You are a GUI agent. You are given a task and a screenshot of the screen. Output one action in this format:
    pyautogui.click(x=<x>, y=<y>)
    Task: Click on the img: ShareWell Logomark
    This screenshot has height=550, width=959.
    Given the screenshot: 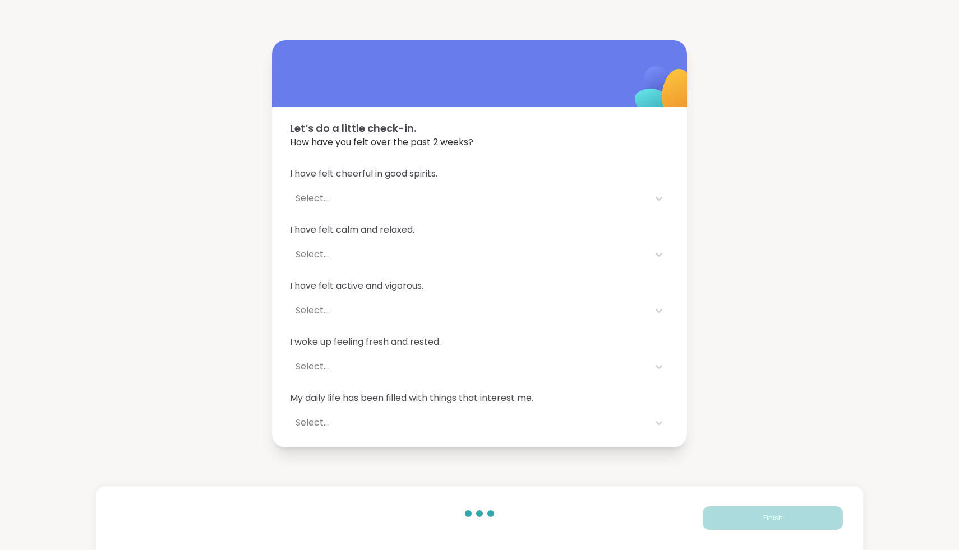 What is the action you would take?
    pyautogui.click(x=664, y=93)
    